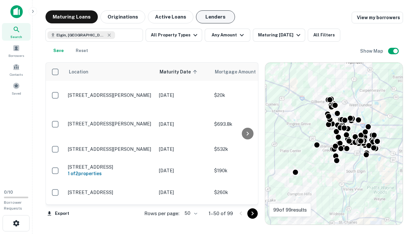 Image resolution: width=416 pixels, height=234 pixels. I want to click on a: Borrowers, so click(16, 51).